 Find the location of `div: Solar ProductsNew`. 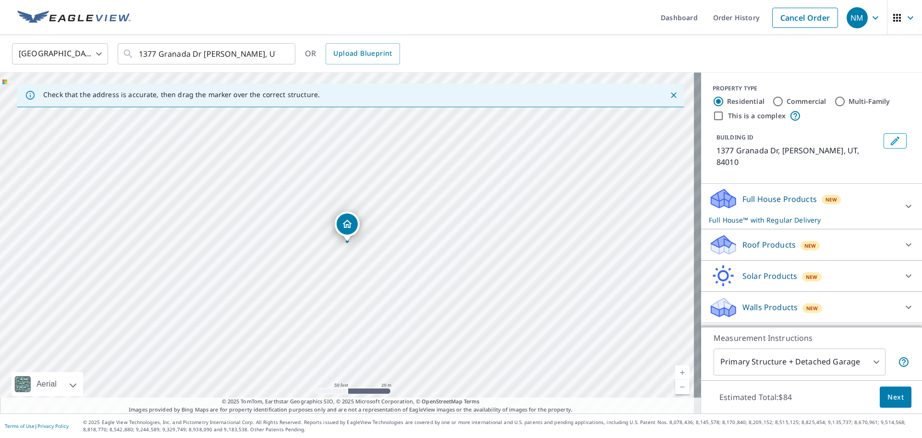

div: Solar ProductsNew is located at coordinates (812, 276).